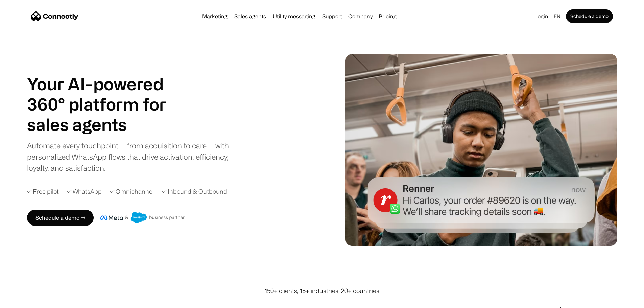  What do you see at coordinates (105, 94) in the screenshot?
I see `h1: Your AI-powered 360° platform for` at bounding box center [105, 94].